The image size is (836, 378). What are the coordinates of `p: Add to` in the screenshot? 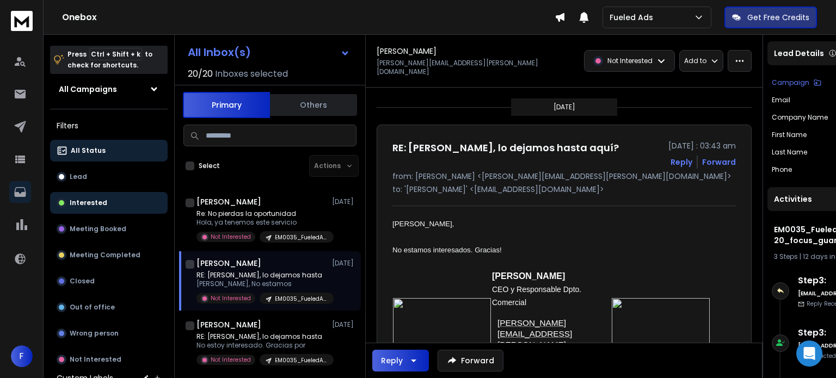 It's located at (695, 61).